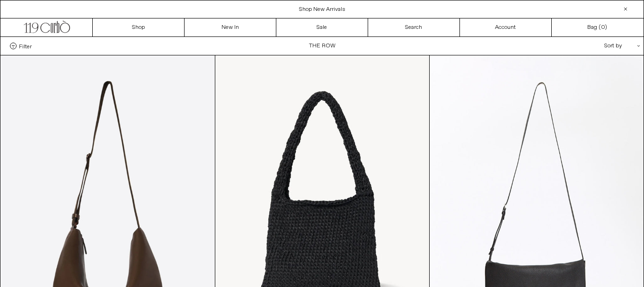 The image size is (644, 287). What do you see at coordinates (322, 27) in the screenshot?
I see `a: Sale` at bounding box center [322, 27].